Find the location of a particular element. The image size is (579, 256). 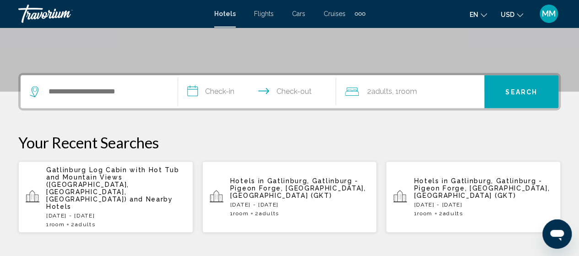

a: Travorium is located at coordinates (112, 14).